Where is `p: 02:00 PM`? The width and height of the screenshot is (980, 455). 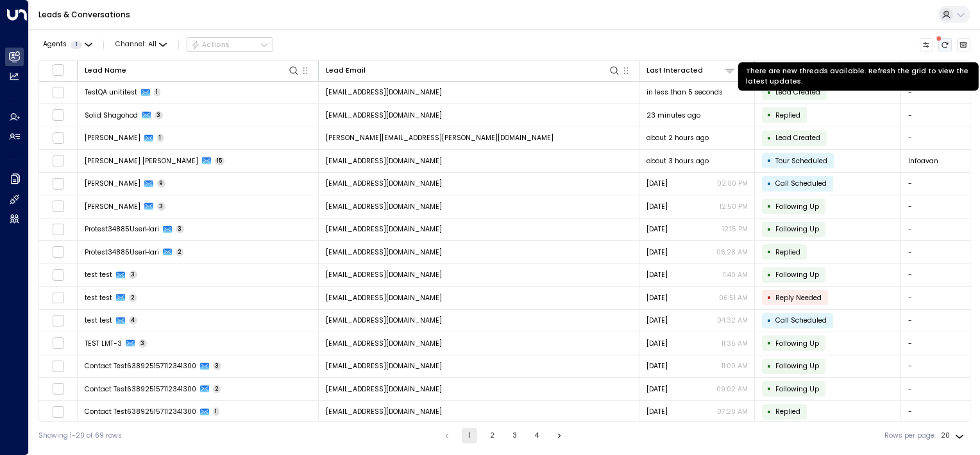
p: 02:00 PM is located at coordinates (733, 183).